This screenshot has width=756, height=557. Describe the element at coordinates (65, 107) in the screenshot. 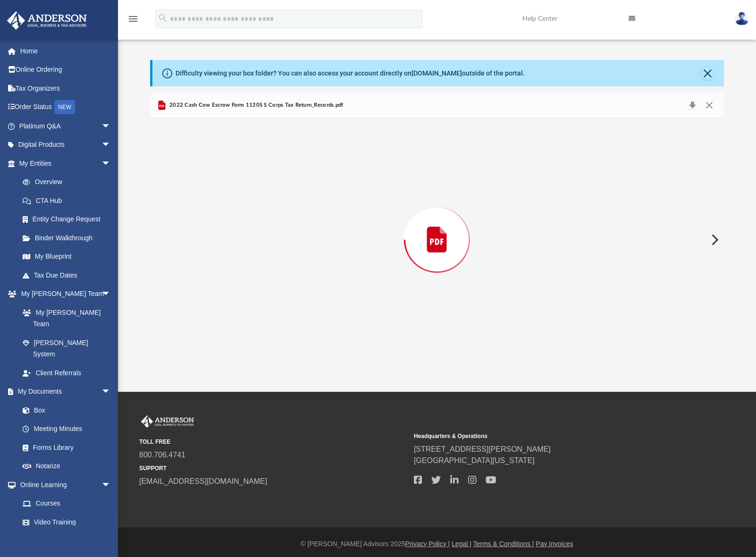

I see `a: Order StatusNEW` at that location.